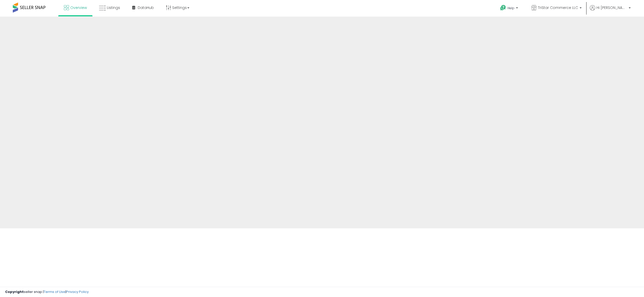 The height and width of the screenshot is (297, 644). Describe the element at coordinates (114, 8) in the screenshot. I see `span: Listings` at that location.